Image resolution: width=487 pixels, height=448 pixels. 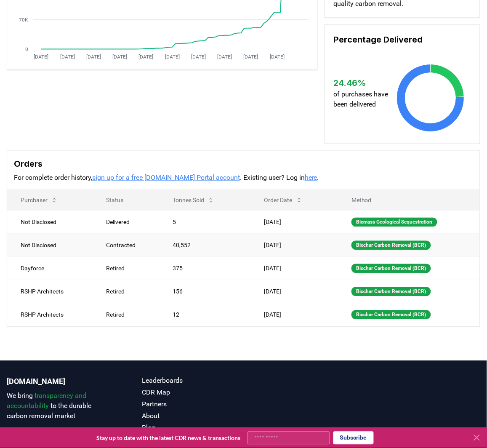 I want to click on a: About, so click(x=192, y=417).